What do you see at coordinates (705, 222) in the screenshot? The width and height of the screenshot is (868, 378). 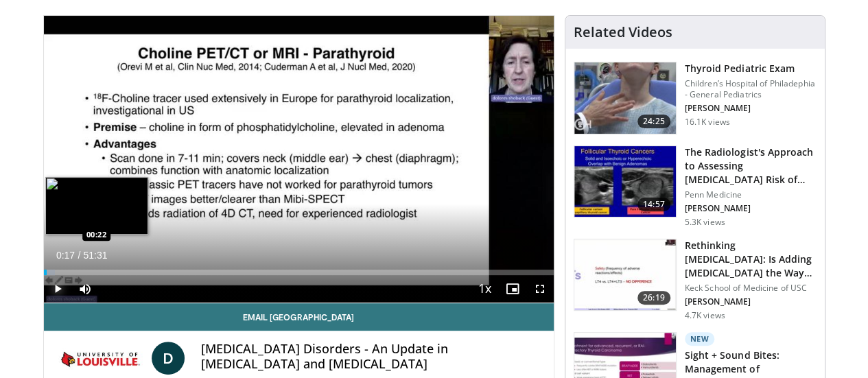 I see `p: 5.3K views` at bounding box center [705, 222].